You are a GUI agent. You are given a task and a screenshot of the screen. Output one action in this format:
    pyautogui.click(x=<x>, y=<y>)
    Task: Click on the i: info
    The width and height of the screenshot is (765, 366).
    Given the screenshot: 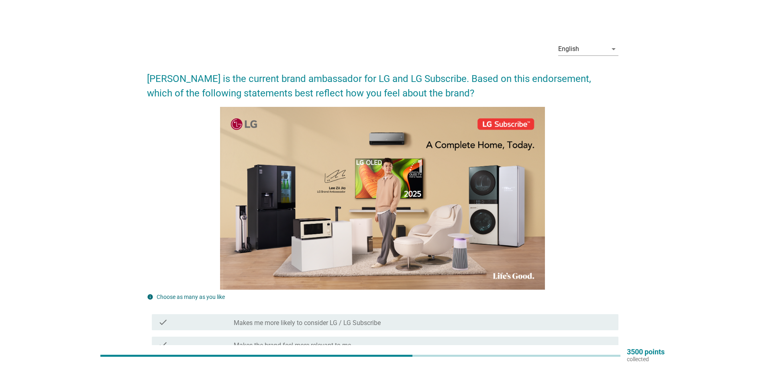 What is the action you would take?
    pyautogui.click(x=150, y=297)
    